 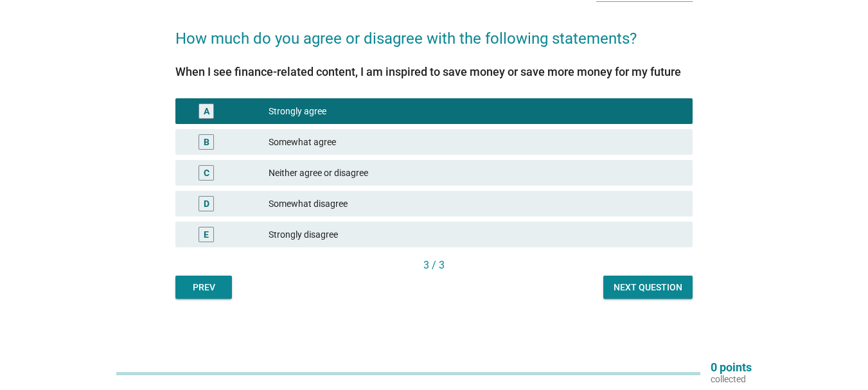 What do you see at coordinates (475, 172) in the screenshot?
I see `div: Neither agree or disagree` at bounding box center [475, 172].